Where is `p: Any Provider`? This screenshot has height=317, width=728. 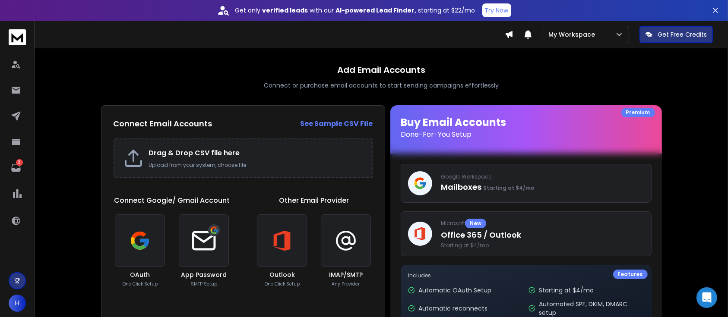
p: Any Provider is located at coordinates (346, 284).